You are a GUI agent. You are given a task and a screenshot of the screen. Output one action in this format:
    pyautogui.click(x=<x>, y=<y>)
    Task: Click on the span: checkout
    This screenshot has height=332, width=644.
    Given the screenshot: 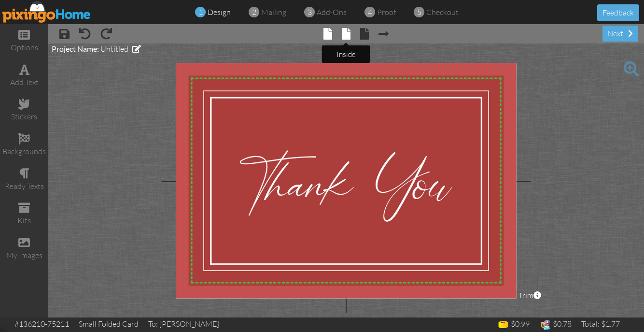 What is the action you would take?
    pyautogui.click(x=442, y=12)
    